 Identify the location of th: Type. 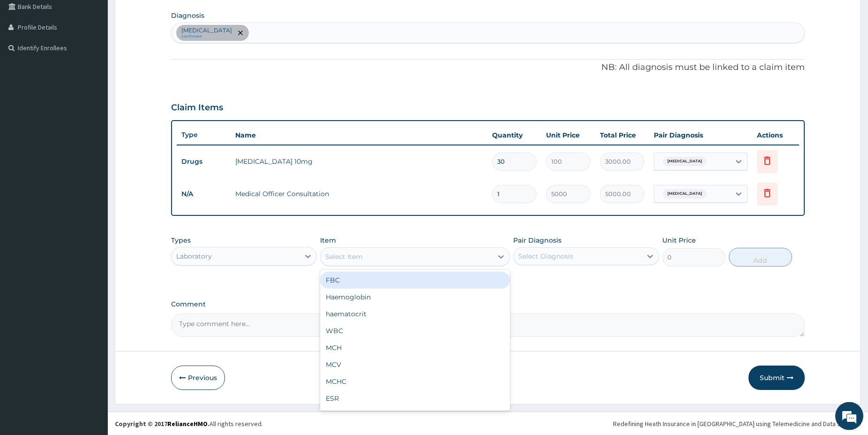
(203, 136).